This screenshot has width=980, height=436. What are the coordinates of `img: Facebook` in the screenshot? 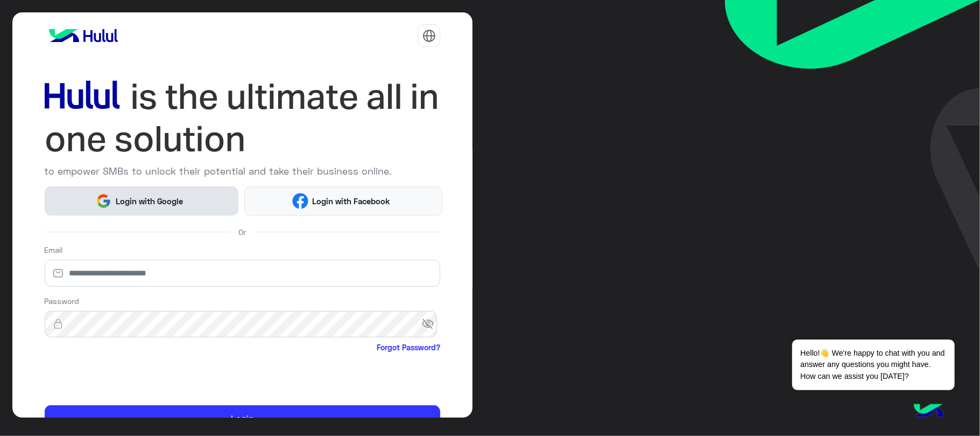 It's located at (300, 201).